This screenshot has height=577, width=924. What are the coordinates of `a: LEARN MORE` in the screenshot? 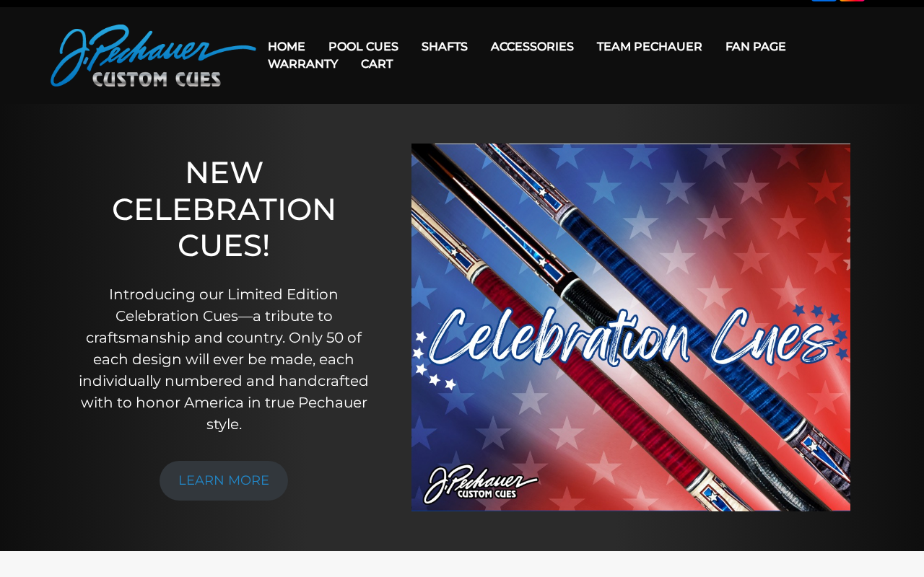 It's located at (224, 480).